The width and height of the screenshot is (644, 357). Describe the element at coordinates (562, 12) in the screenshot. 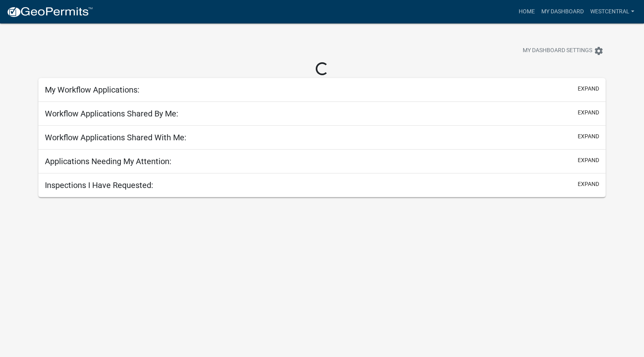

I see `a: My Dashboard` at that location.